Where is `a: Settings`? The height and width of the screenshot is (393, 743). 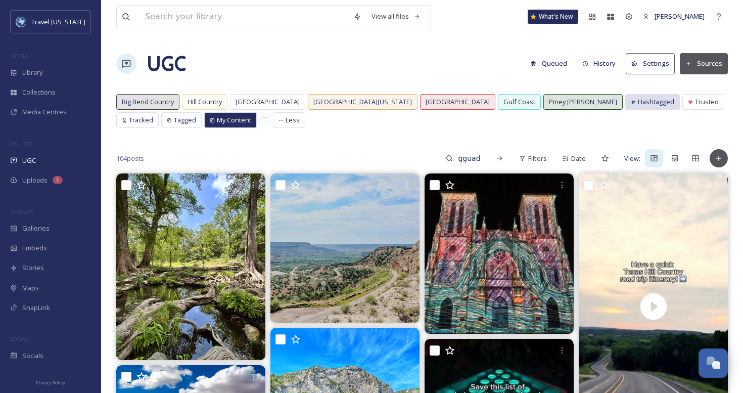 a: Settings is located at coordinates (653, 63).